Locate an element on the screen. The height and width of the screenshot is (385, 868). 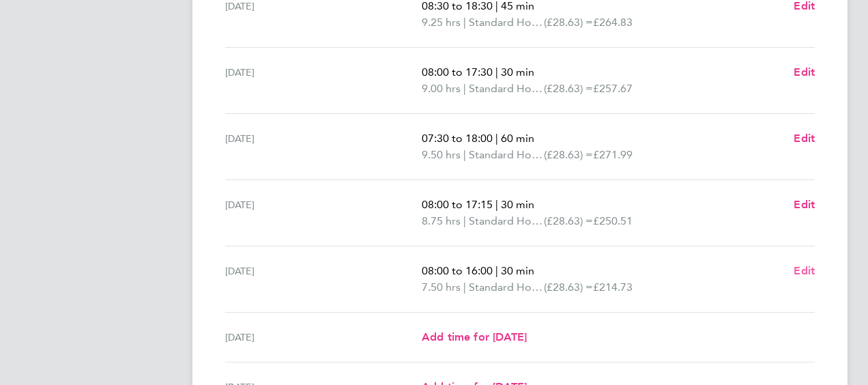
span: 08:00 to 16:00 is located at coordinates (457, 270).